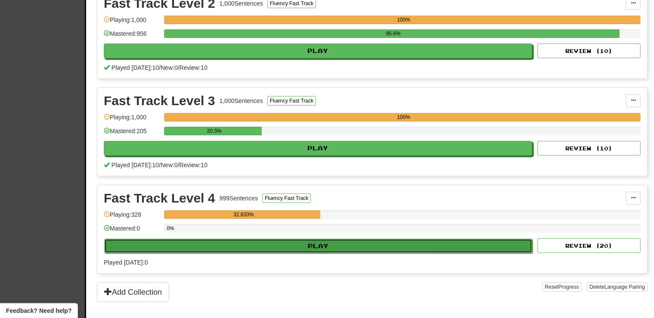  I want to click on div: Mastered: 956, so click(132, 36).